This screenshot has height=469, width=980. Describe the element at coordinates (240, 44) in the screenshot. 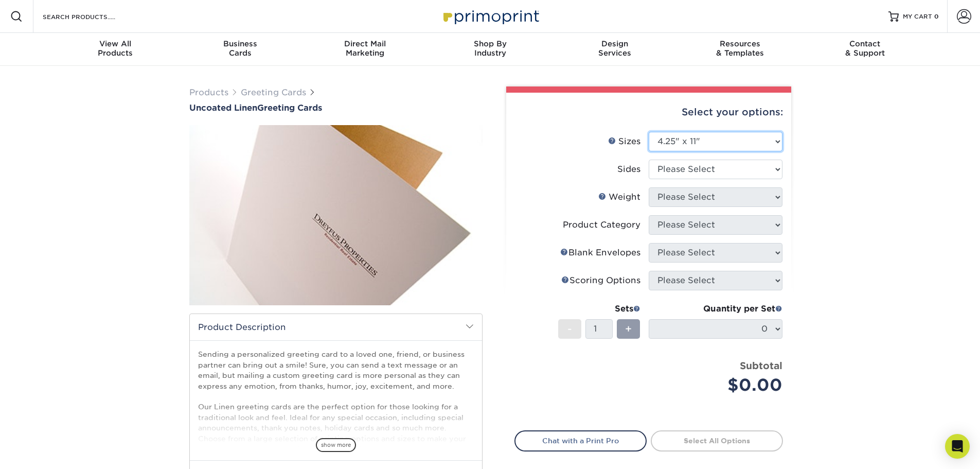

I see `span: Business` at that location.